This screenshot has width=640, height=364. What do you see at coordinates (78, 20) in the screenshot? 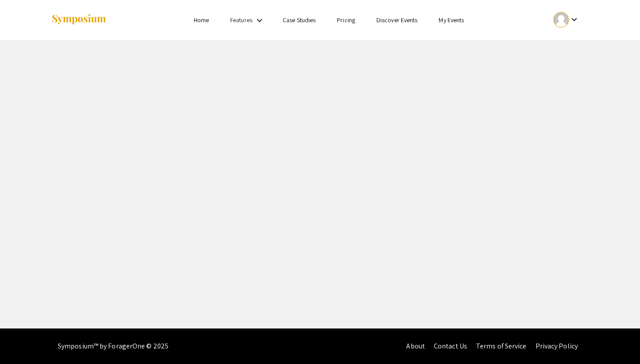
I see `img: Symposium by ForagerOne` at bounding box center [78, 20].